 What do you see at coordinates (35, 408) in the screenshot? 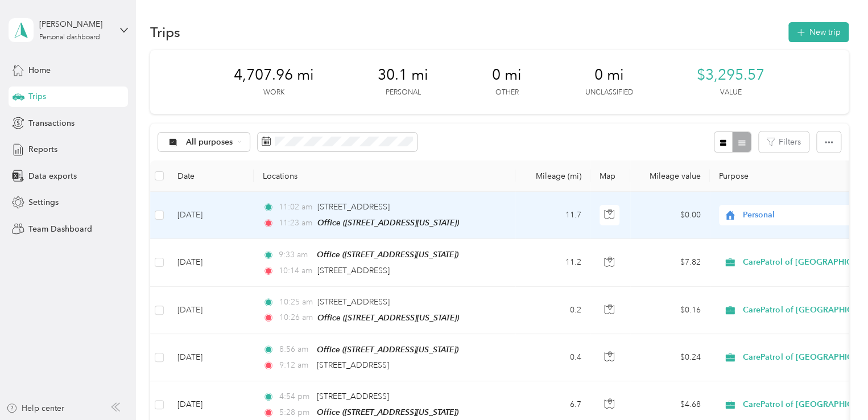
I see `button: Help center` at bounding box center [35, 408].